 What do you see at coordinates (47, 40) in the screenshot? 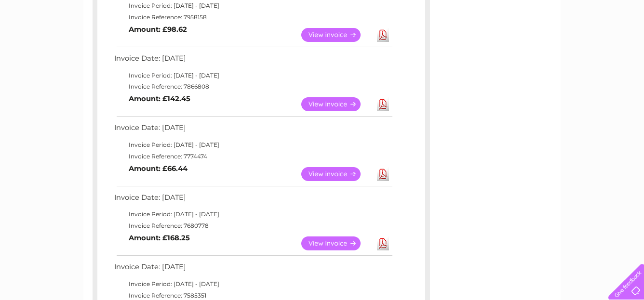
I see `img: logo.png` at bounding box center [47, 40].